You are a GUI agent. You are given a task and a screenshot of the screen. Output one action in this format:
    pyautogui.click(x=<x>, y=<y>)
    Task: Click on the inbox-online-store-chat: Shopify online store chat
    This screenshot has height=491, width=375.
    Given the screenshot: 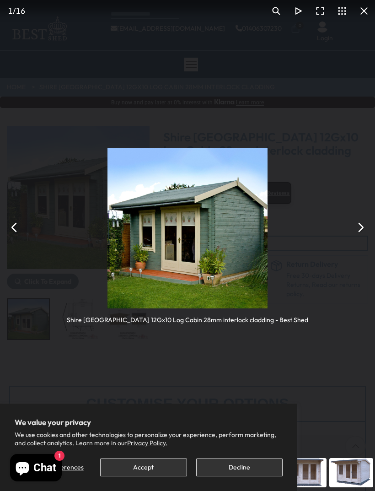 What is the action you would take?
    pyautogui.click(x=36, y=468)
    